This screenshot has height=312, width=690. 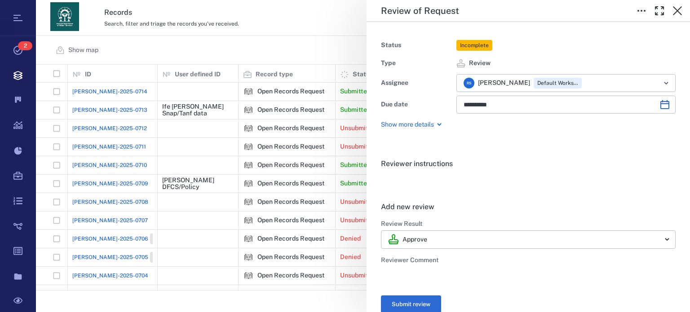 What do you see at coordinates (678, 11) in the screenshot?
I see `button: Close` at bounding box center [678, 11].